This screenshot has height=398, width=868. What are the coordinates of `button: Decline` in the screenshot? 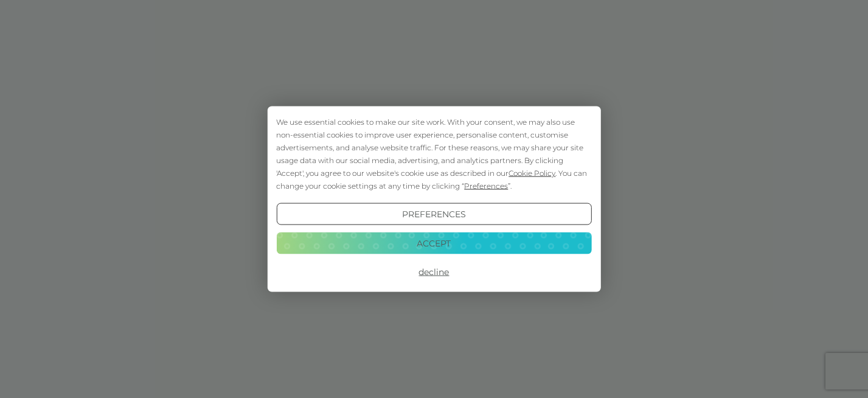 It's located at (434, 273).